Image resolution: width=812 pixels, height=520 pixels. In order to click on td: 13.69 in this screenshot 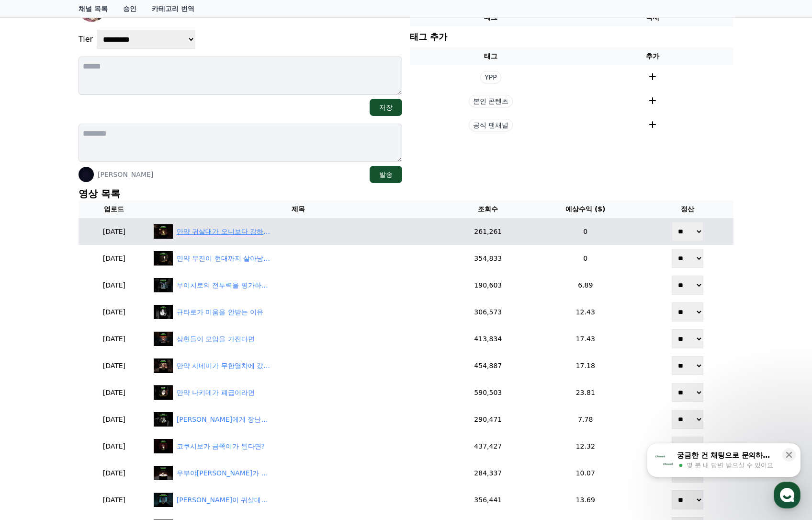, I will do `click(585, 500)`.